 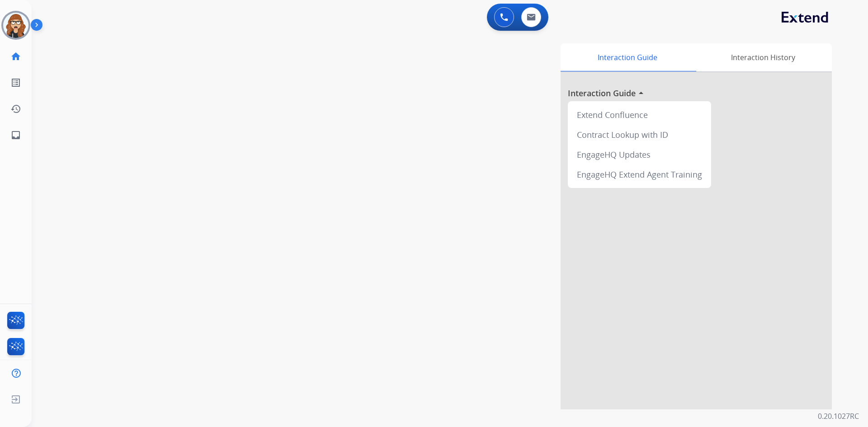 I want to click on div: Contract Lookup with ID, so click(x=639, y=135).